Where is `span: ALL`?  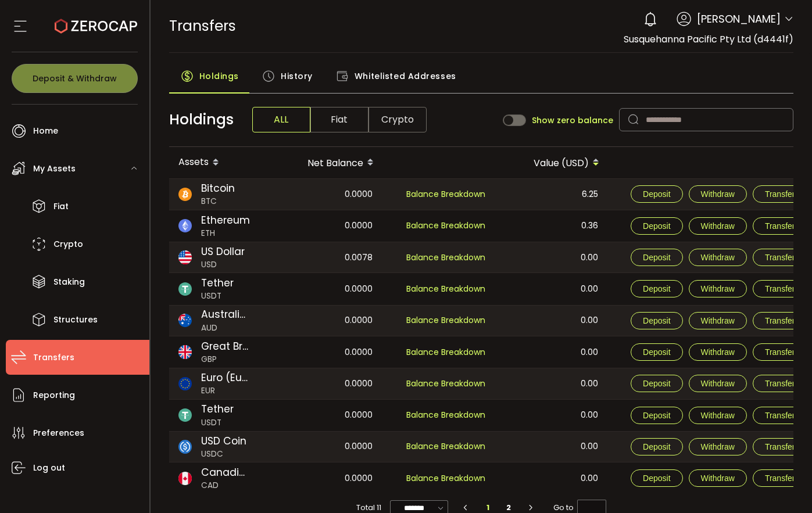
span: ALL is located at coordinates (282, 120).